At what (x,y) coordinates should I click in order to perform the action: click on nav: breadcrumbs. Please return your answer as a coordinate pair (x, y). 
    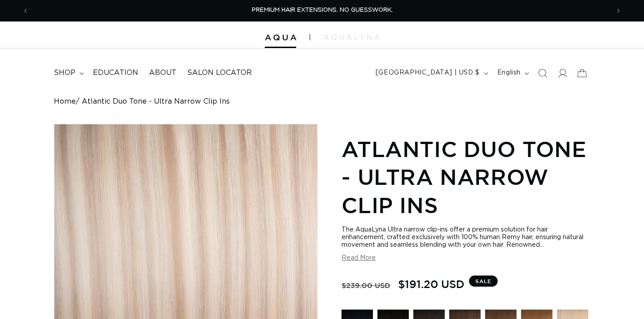
    Looking at the image, I should click on (322, 101).